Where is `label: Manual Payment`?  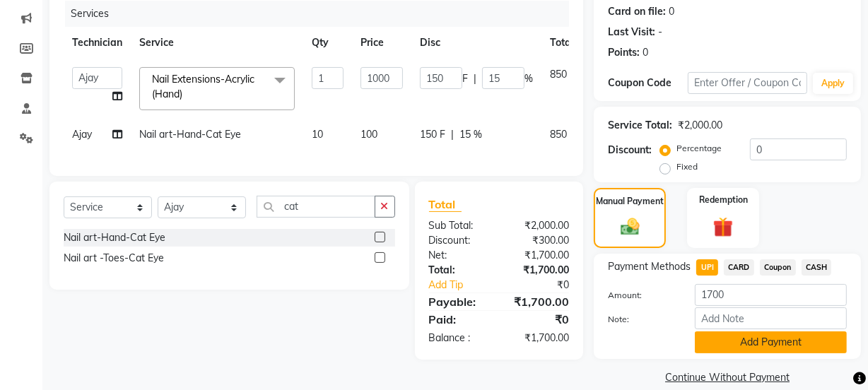 label: Manual Payment is located at coordinates (630, 201).